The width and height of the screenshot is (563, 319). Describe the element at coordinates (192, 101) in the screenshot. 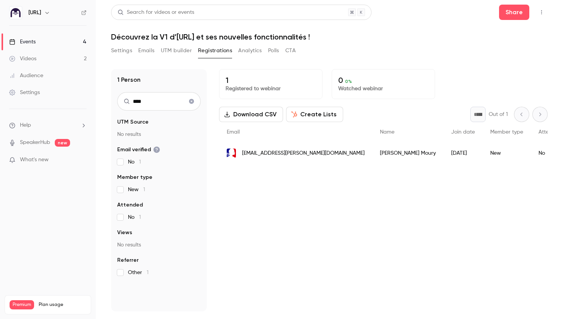

I see `button: Clear search` at that location.